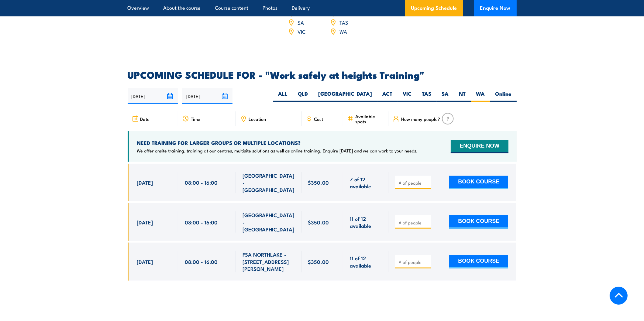  What do you see at coordinates (319, 119) in the screenshot?
I see `span: Cost` at bounding box center [319, 119].